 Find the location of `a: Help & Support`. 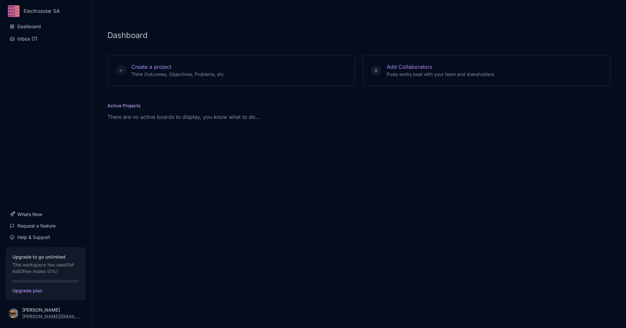

a: Help & Support is located at coordinates (45, 237).